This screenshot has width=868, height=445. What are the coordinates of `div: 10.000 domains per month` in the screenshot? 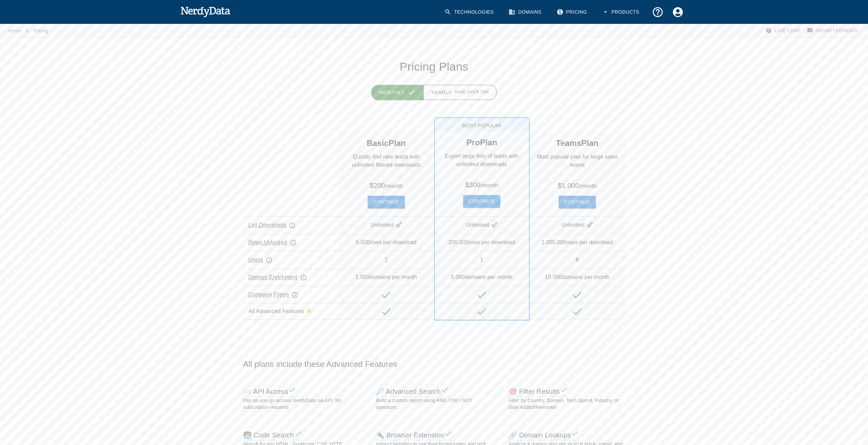 It's located at (578, 277).